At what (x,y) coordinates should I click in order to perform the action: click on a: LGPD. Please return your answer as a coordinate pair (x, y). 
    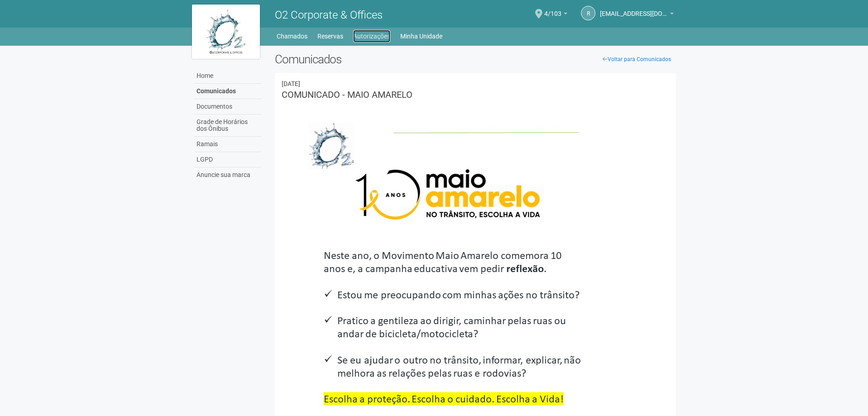
    Looking at the image, I should click on (228, 159).